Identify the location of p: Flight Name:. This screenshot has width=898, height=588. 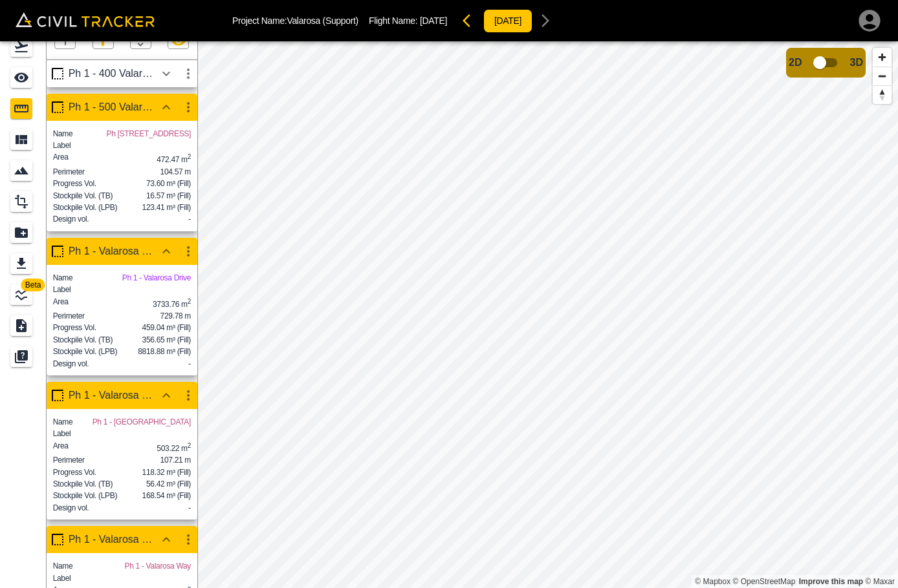
(407, 21).